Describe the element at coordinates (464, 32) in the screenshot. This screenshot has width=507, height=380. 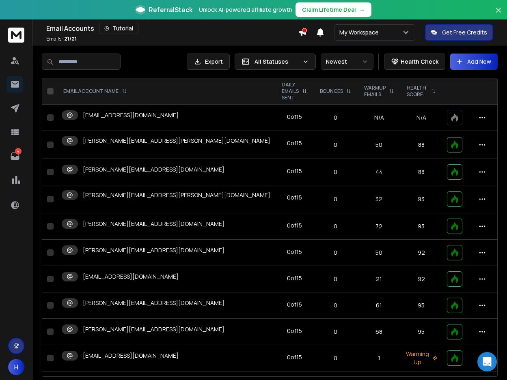
I see `p: Get Free Credits` at that location.